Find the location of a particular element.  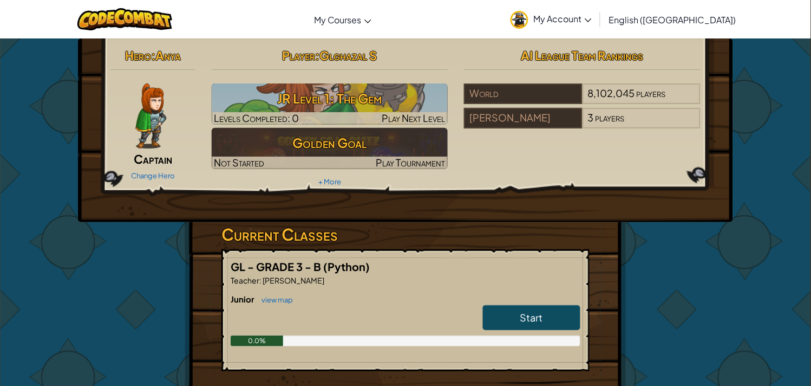

h3: JR Level 1: The Gem is located at coordinates (330, 98).